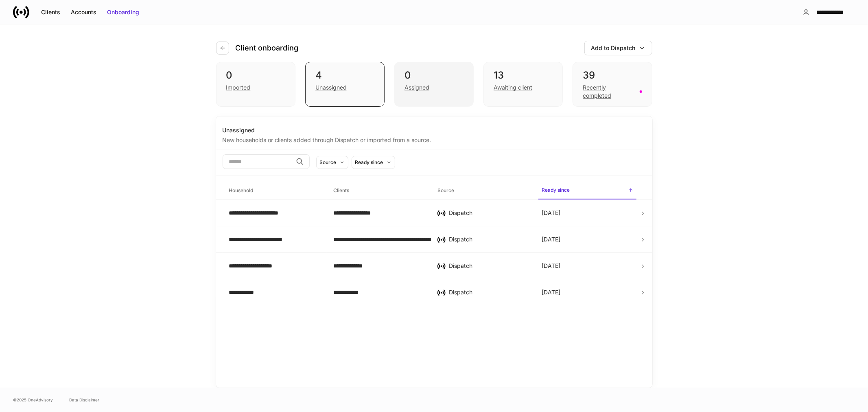 This screenshot has width=868, height=412. Describe the element at coordinates (123, 13) in the screenshot. I see `button: Onboarding` at that location.